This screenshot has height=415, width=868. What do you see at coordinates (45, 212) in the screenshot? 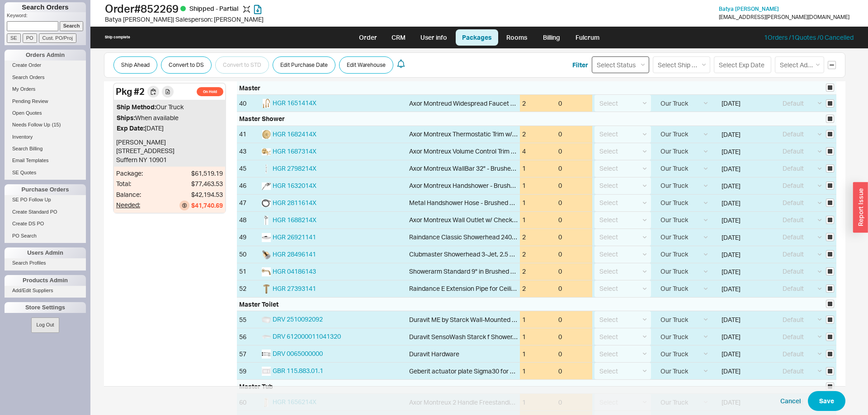
I see `a: Create Standard PO` at bounding box center [45, 212].